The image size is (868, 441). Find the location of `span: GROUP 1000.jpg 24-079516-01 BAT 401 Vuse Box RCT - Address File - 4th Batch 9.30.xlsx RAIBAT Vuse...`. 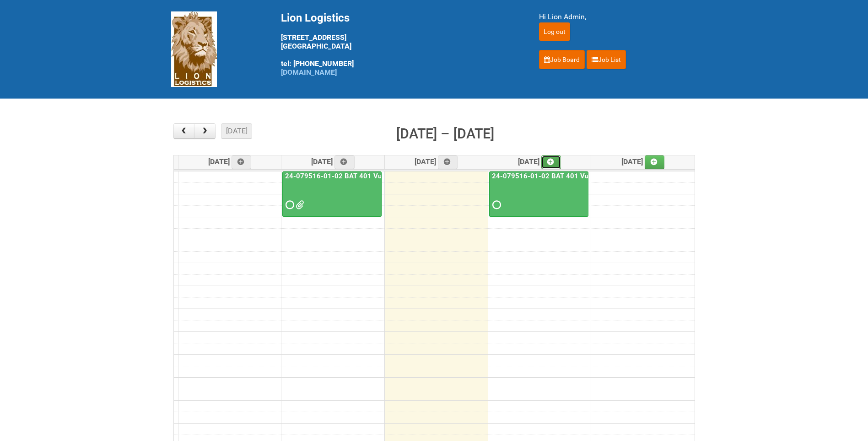

span: GROUP 1000.jpg 24-079516-01 BAT 401 Vuse Box RCT - Address File - 4th Batch 9.30.xlsx RAIBAT Vuse... is located at coordinates (299, 204).